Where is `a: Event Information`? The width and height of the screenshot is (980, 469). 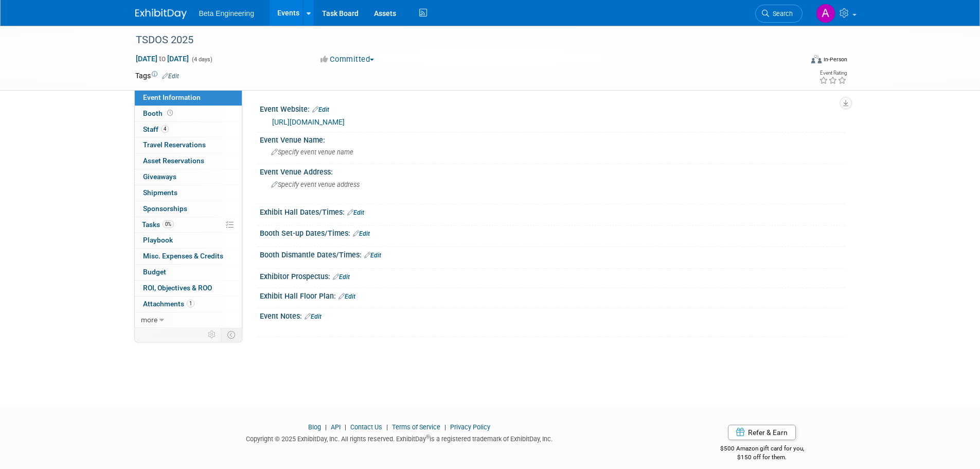
a: Event Information is located at coordinates (189, 98).